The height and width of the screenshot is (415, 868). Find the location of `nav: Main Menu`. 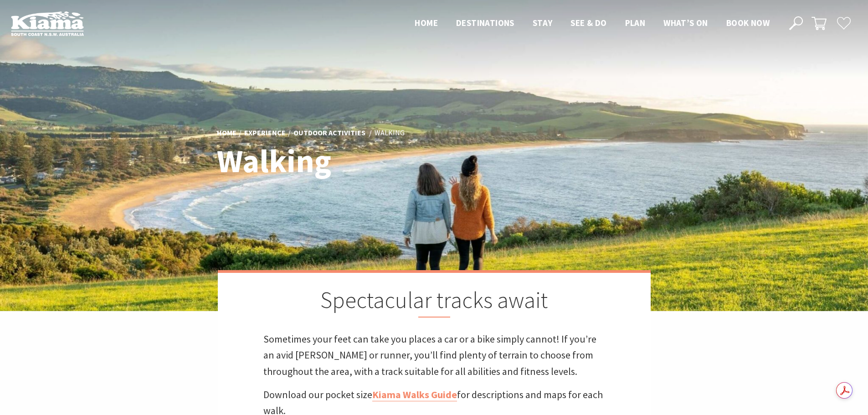

nav: Main Menu is located at coordinates (592, 23).